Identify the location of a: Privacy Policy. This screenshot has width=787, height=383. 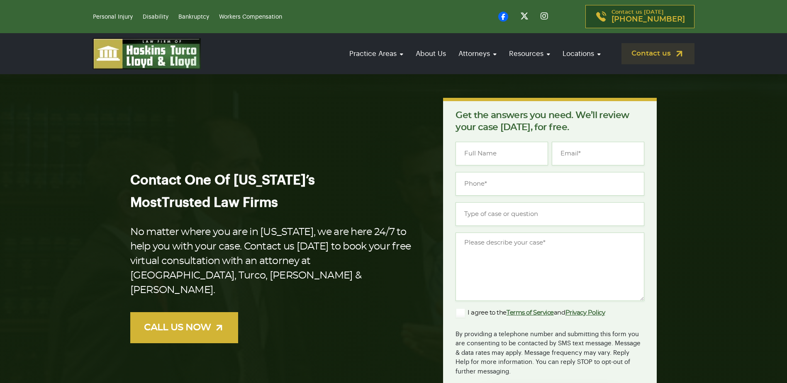
(585, 313).